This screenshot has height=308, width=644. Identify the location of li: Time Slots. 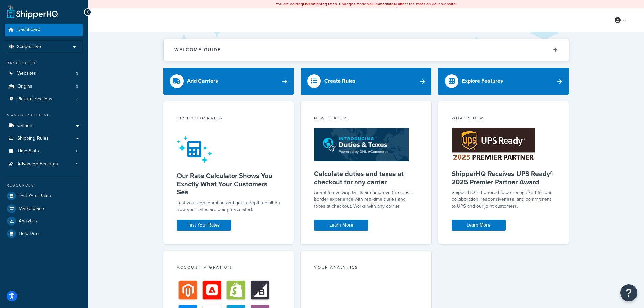
(44, 151).